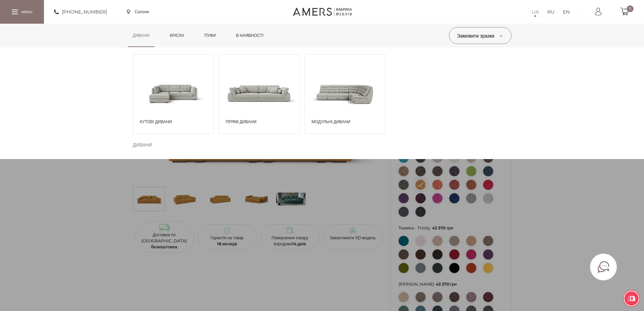 The image size is (644, 311). Describe the element at coordinates (261, 122) in the screenshot. I see `span: Прямі дивани` at that location.